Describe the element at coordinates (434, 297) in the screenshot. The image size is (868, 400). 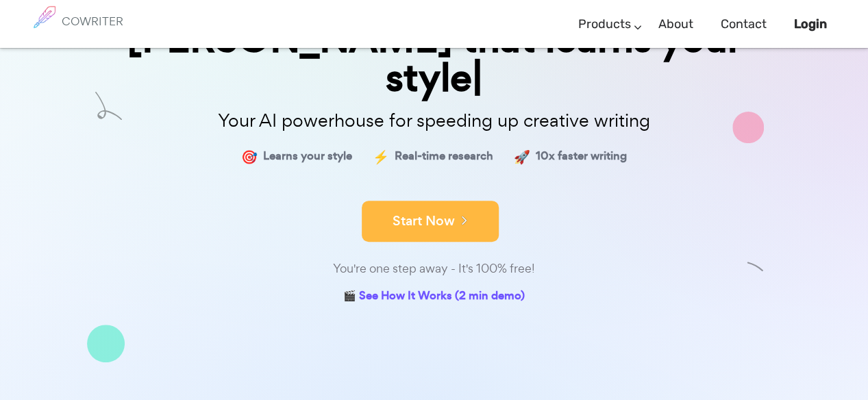
I see `a: 🎬 See How It Works (2 min demo)` at that location.